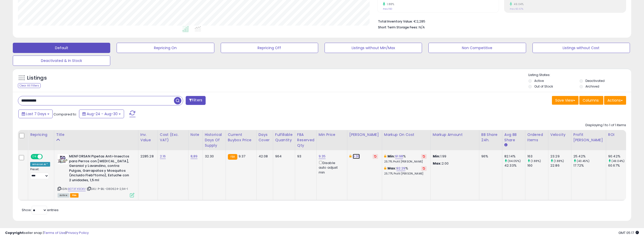  What do you see at coordinates (96, 176) in the screenshot?
I see `div: ASIN:` at bounding box center [96, 176].